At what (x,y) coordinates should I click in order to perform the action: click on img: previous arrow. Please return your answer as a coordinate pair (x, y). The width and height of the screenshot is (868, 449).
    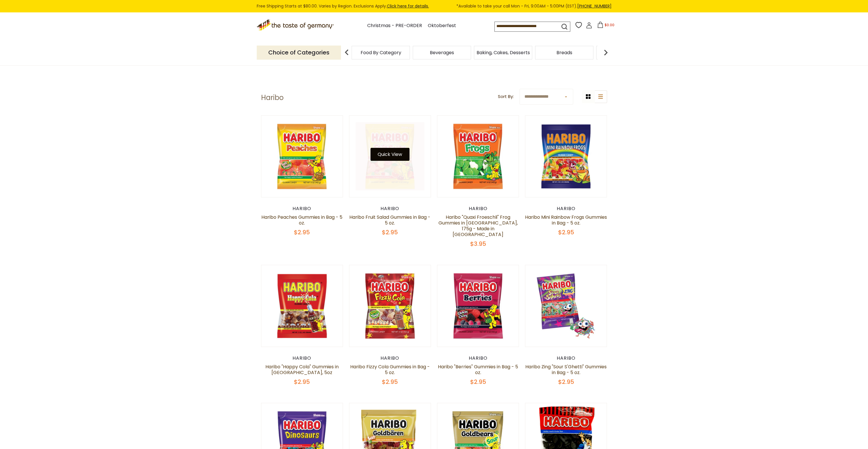
    Looking at the image, I should click on (347, 52).